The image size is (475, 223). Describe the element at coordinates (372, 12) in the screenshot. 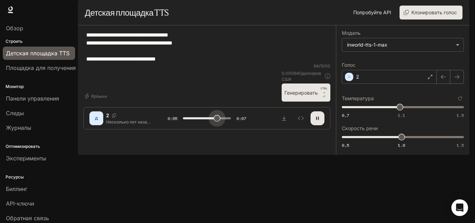

I see `font: Попробуйте API` at that location.